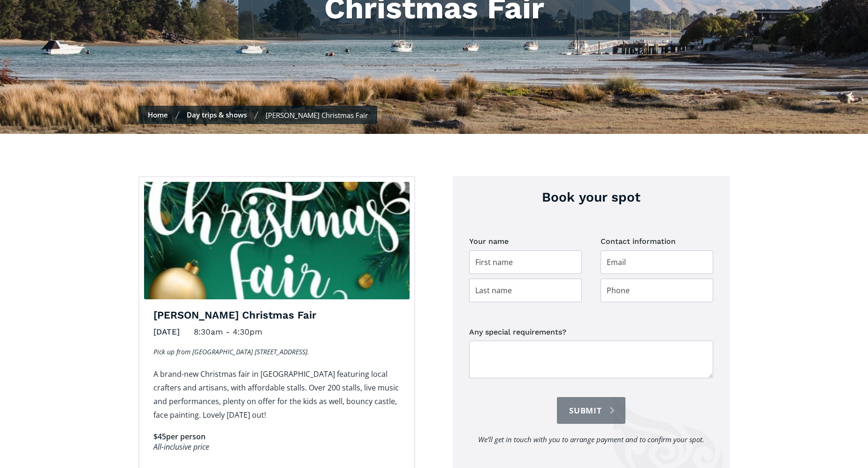  What do you see at coordinates (228, 332) in the screenshot?
I see `div: 8:30am - 4:30pm` at bounding box center [228, 332].